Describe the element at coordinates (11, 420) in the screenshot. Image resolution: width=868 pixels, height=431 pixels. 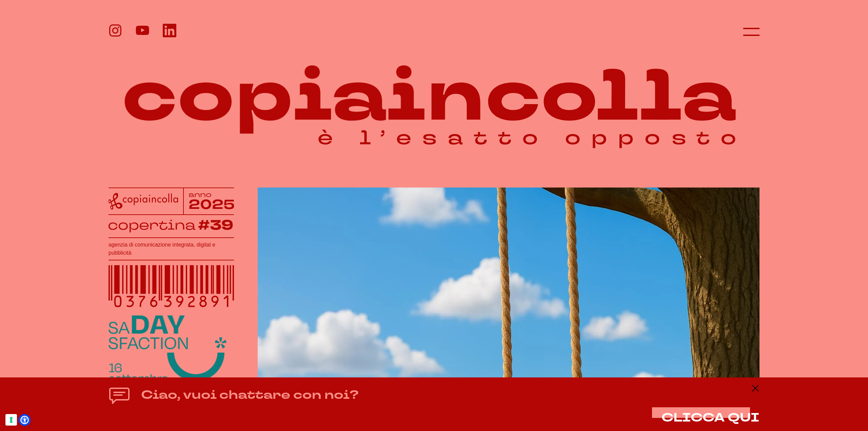
I see `button: Le tue preferenze relative al consenso per le tecnologie di tracciamento` at that location.